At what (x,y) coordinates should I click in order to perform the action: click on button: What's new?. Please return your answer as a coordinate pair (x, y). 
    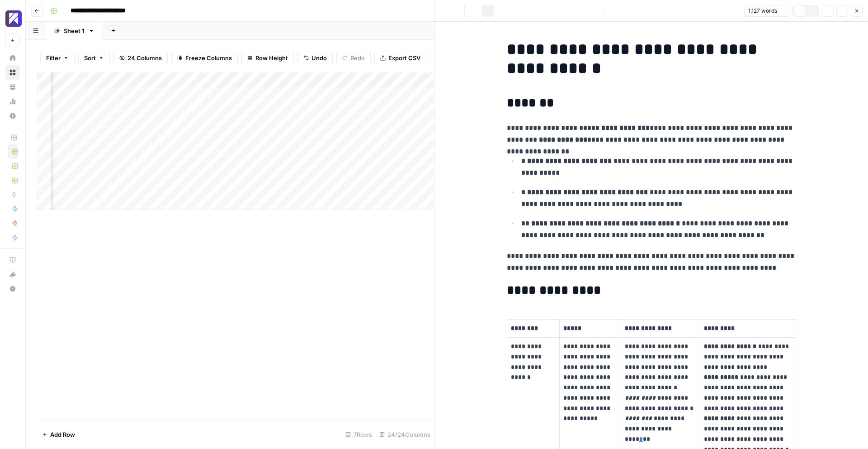
    Looking at the image, I should click on (13, 274).